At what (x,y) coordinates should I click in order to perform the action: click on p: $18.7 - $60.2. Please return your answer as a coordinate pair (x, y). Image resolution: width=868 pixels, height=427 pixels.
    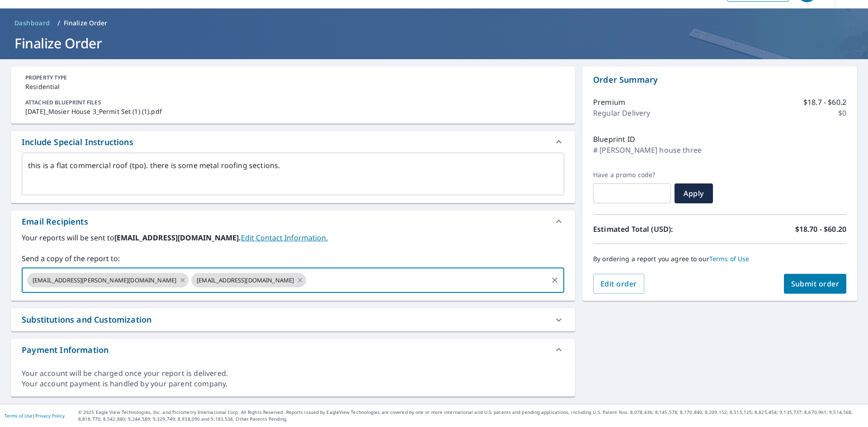
    Looking at the image, I should click on (824, 102).